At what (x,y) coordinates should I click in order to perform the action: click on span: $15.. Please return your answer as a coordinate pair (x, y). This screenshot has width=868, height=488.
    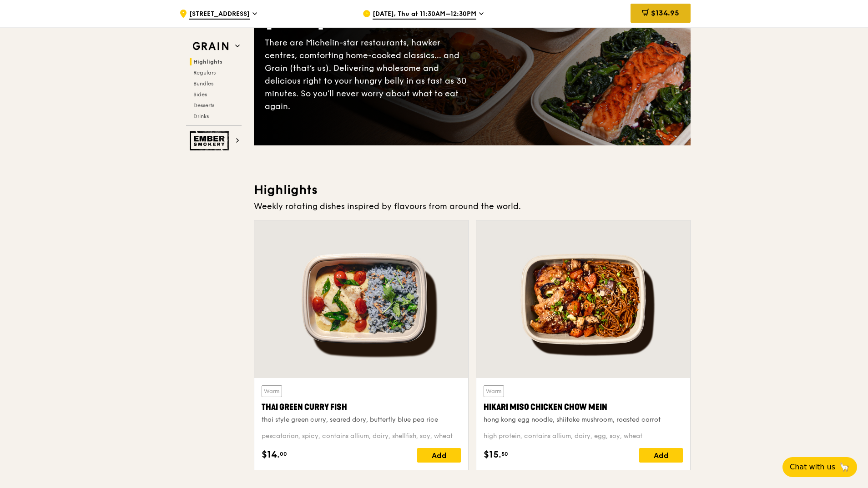
    Looking at the image, I should click on (492, 455).